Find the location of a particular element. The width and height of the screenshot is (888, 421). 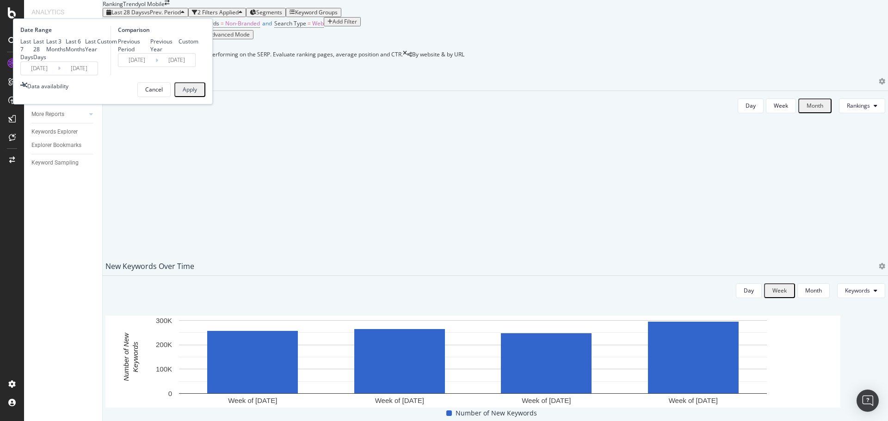

div: Understand how your site is performing on the SERP. Evaluate ranking pages, average position and ... is located at coordinates (269, 62).